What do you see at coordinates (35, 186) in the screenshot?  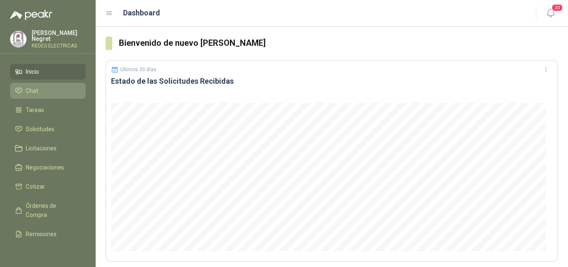 I see `span: Cotizar` at bounding box center [35, 186].